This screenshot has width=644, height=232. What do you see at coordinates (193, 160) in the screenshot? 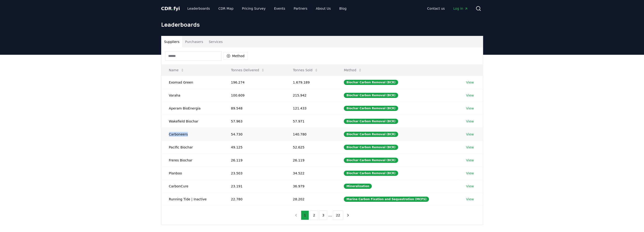
I see `td: Freres Biochar` at bounding box center [193, 160].